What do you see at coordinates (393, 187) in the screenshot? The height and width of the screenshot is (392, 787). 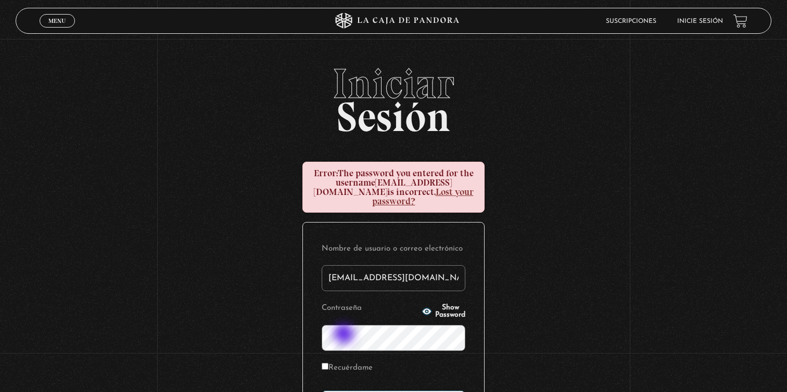 I see `div: The password you entered for the username is incorrect.` at bounding box center [393, 187].